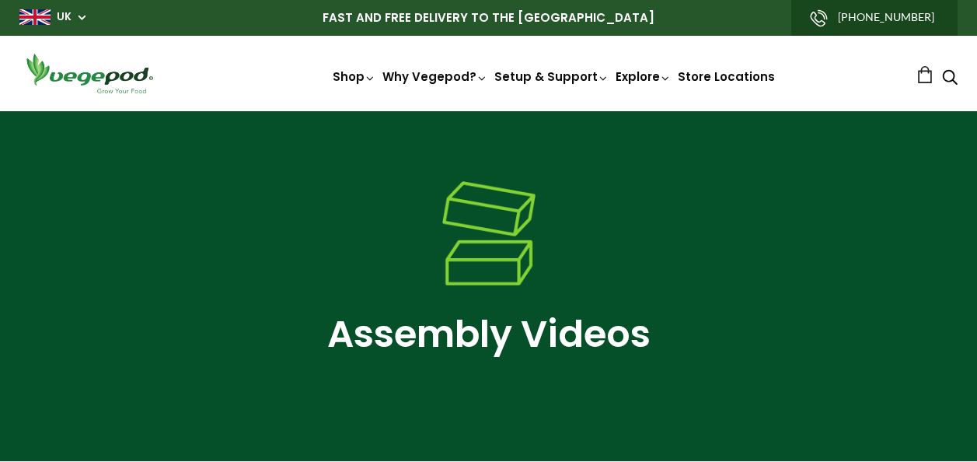  Describe the element at coordinates (726, 76) in the screenshot. I see `a: Store Locations` at that location.